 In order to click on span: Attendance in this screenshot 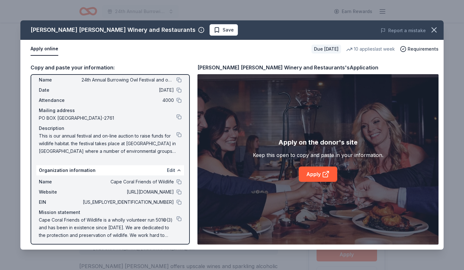, I will do `click(60, 100)`.